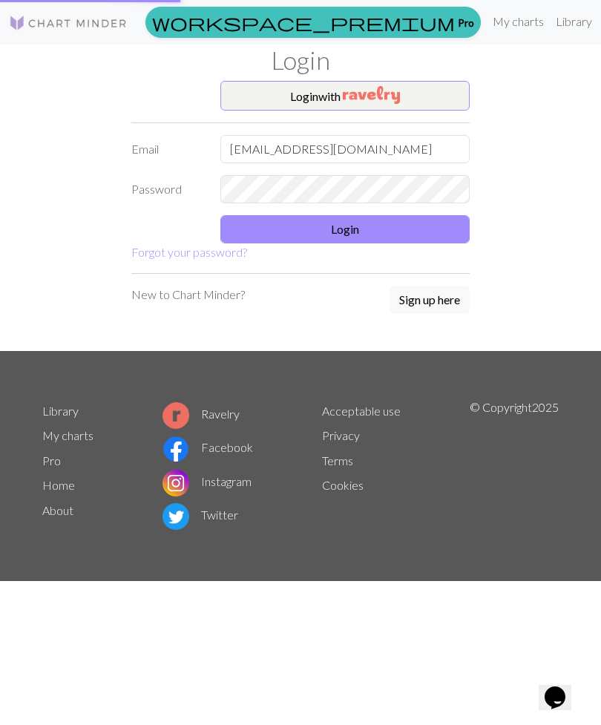  What do you see at coordinates (208, 447) in the screenshot?
I see `a: Facebook` at bounding box center [208, 447].